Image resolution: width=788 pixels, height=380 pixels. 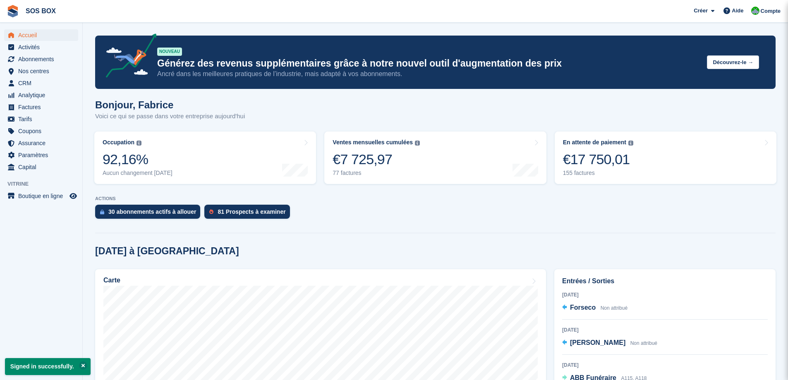 I want to click on a: Boutique d'aperçu, so click(x=73, y=196).